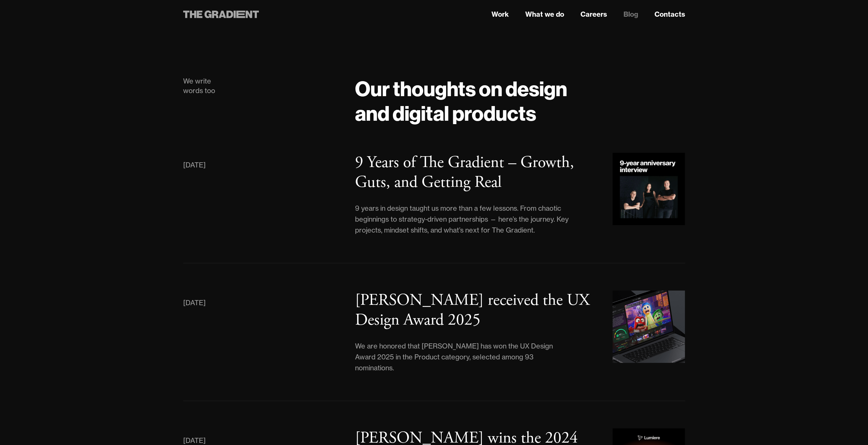 The height and width of the screenshot is (445, 868). What do you see at coordinates (464, 173) in the screenshot?
I see `h3: 9 Years of The Gradient – Growth, Guts, and Getting Real` at bounding box center [464, 173].